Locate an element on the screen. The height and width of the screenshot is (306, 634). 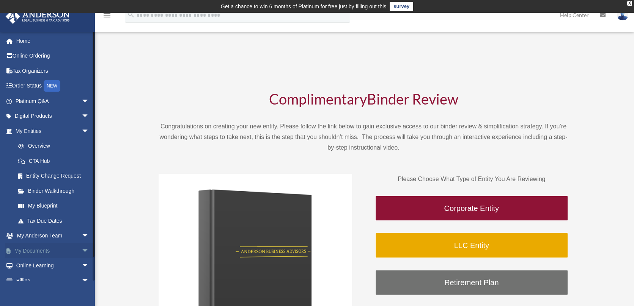
a: Order StatusNEW is located at coordinates (53, 86).